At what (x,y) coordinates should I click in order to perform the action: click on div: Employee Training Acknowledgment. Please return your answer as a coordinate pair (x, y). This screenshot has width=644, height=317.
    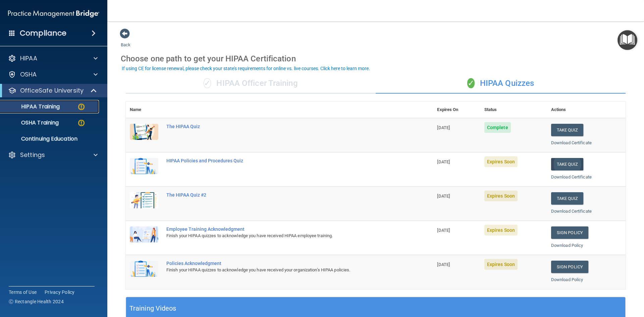
    Looking at the image, I should click on (283, 229).